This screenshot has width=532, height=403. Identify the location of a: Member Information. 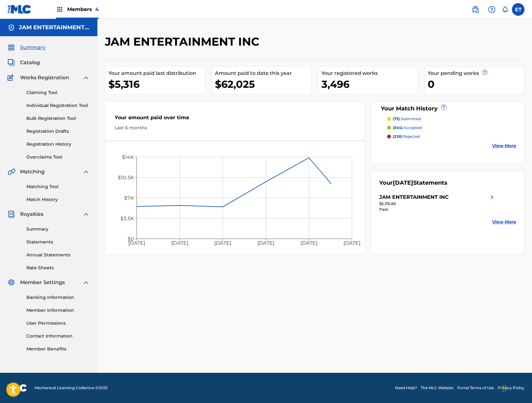
(58, 310).